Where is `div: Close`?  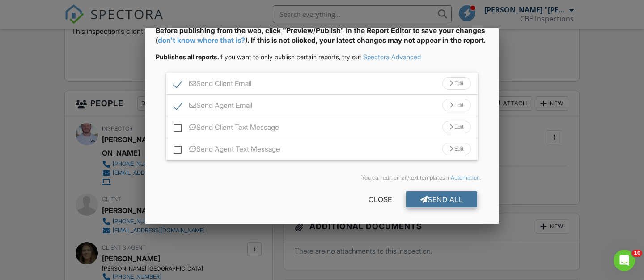 div: Close is located at coordinates (380, 200).